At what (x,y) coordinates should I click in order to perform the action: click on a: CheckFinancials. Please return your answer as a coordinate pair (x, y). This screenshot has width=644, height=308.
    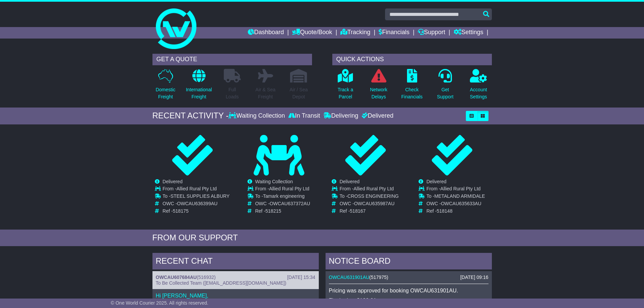
    Looking at the image, I should click on (412, 86).